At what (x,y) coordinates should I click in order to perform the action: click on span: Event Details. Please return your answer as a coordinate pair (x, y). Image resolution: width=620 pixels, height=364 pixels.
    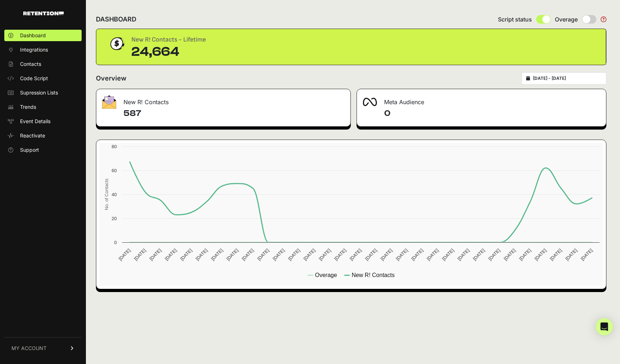
    Looking at the image, I should click on (35, 122).